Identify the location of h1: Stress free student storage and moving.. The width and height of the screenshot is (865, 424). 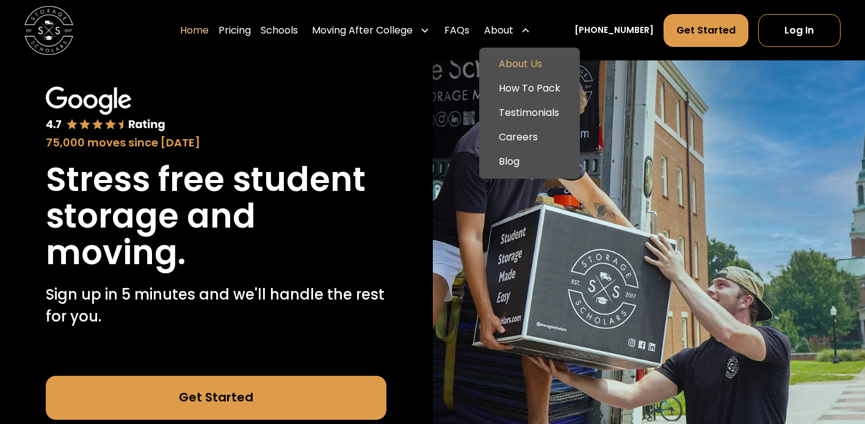
(216, 216).